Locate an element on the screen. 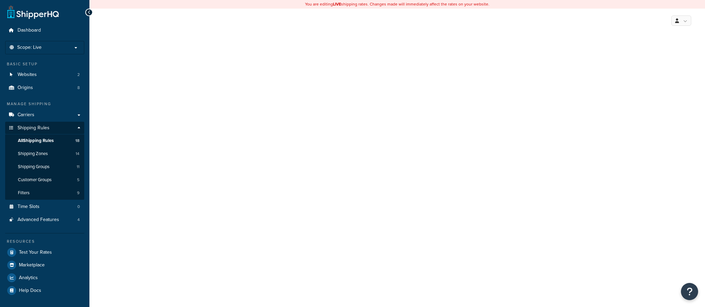  a: Dashboard is located at coordinates (45, 30).